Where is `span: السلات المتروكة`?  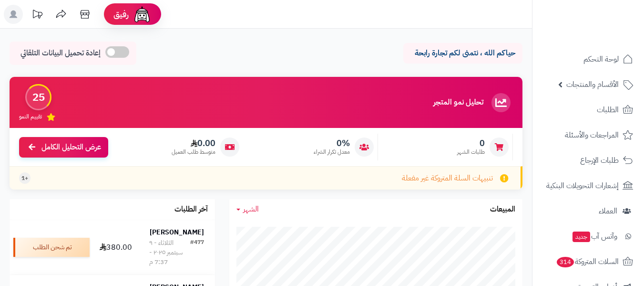
span: السلات المتروكة is located at coordinates (587, 261).